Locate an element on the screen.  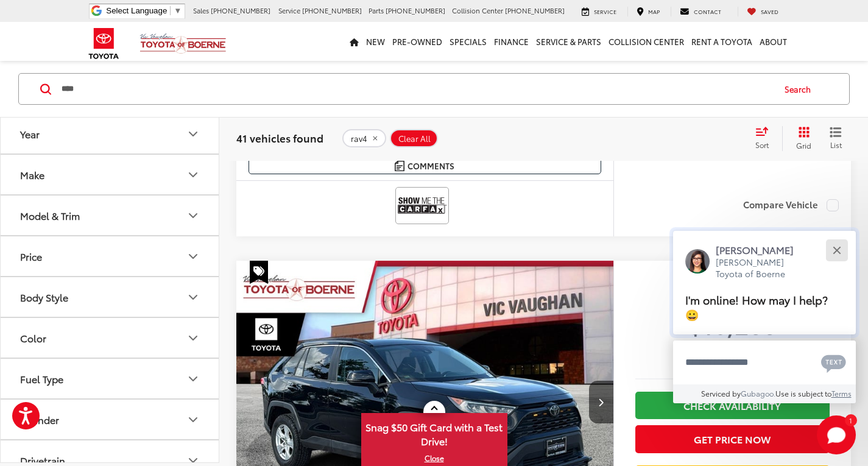
span: Special is located at coordinates (259, 272).